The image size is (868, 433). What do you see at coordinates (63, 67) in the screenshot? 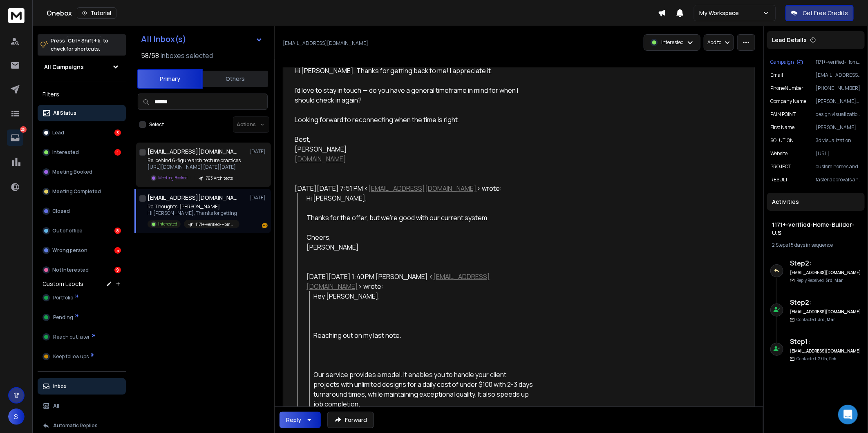
I see `h1: All Campaigns` at bounding box center [63, 67].